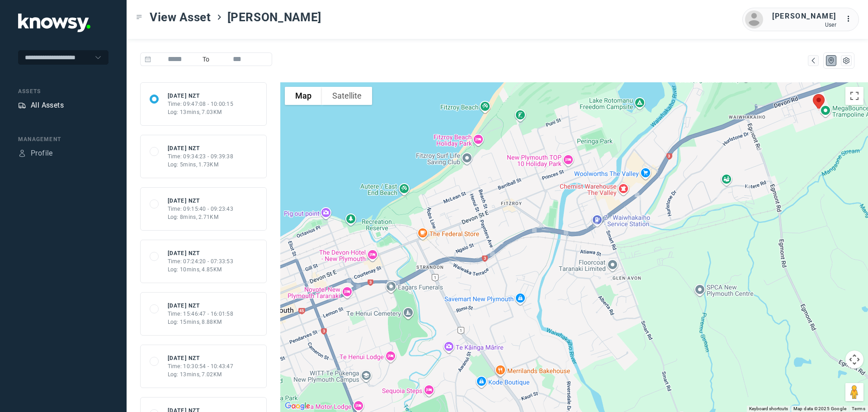 This screenshot has width=868, height=412. I want to click on button: Show satellite imagery, so click(347, 96).